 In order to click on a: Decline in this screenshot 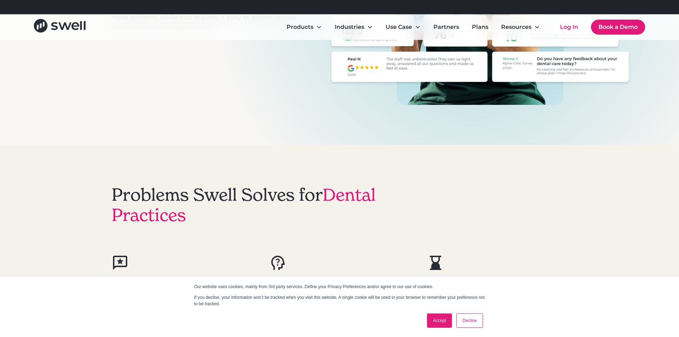, I will do `click(469, 320)`.